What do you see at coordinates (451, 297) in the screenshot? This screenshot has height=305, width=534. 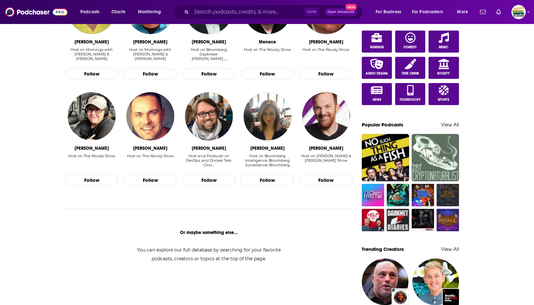 I see `a: Netflix Is A Daily Joke` at bounding box center [451, 297].